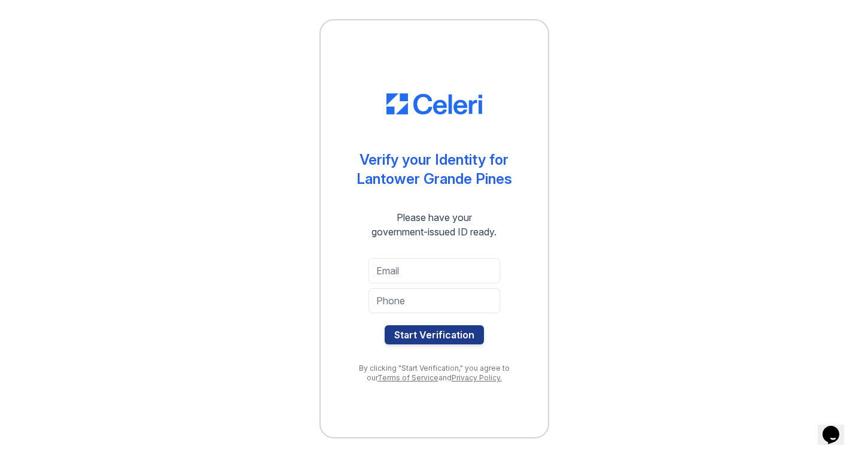 The width and height of the screenshot is (868, 457). I want to click on button: Start Verification, so click(435, 334).